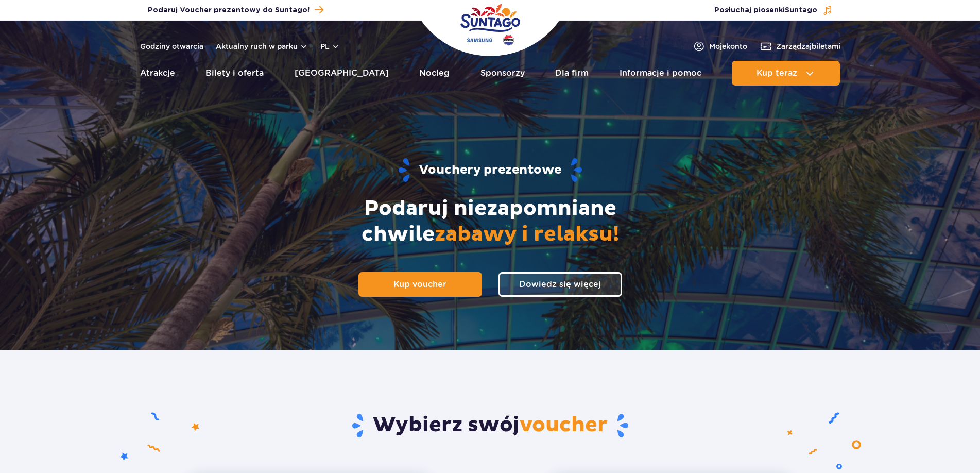 The width and height of the screenshot is (980, 473). What do you see at coordinates (777, 73) in the screenshot?
I see `span: Kup teraz` at bounding box center [777, 73].